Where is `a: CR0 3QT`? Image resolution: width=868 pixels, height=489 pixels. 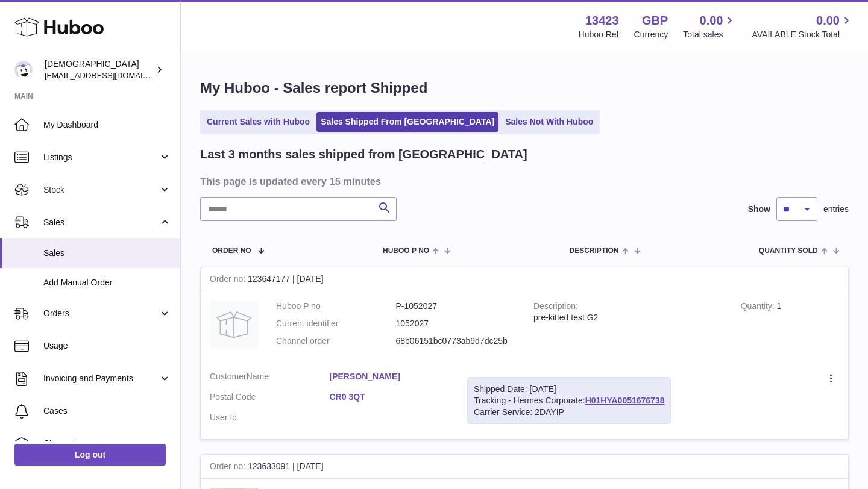
a: CR0 3QT is located at coordinates (389, 397).